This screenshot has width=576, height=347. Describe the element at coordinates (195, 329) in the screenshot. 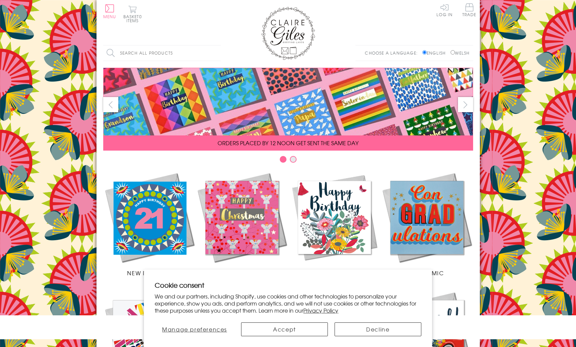

I see `button: Manage preferences` at that location.